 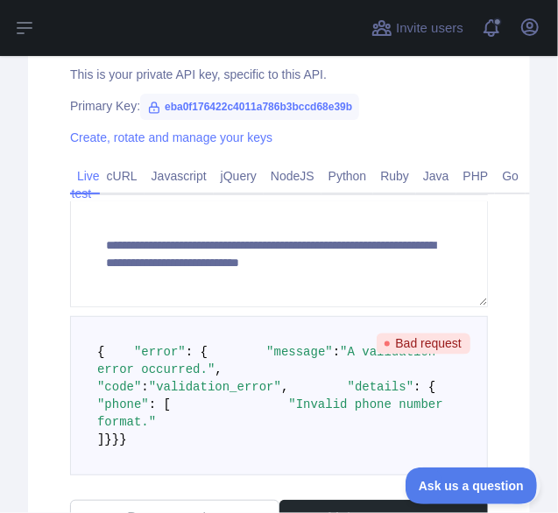 What do you see at coordinates (85, 185) in the screenshot?
I see `a: Live test` at bounding box center [85, 185].